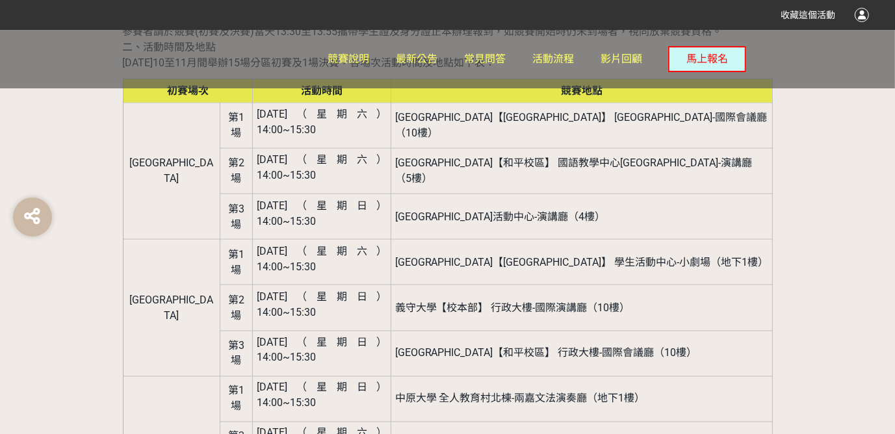 The height and width of the screenshot is (434, 895). I want to click on a: 最新公告, so click(417, 59).